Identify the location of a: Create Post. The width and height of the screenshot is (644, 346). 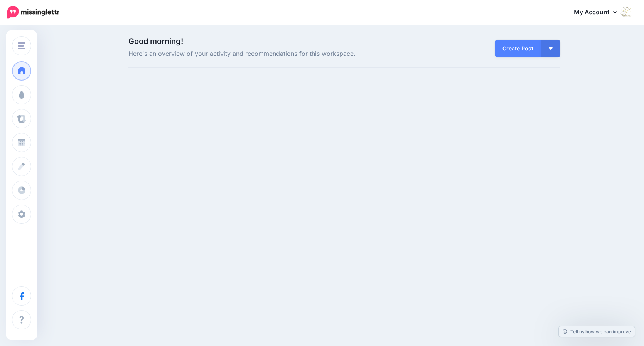
(519, 49).